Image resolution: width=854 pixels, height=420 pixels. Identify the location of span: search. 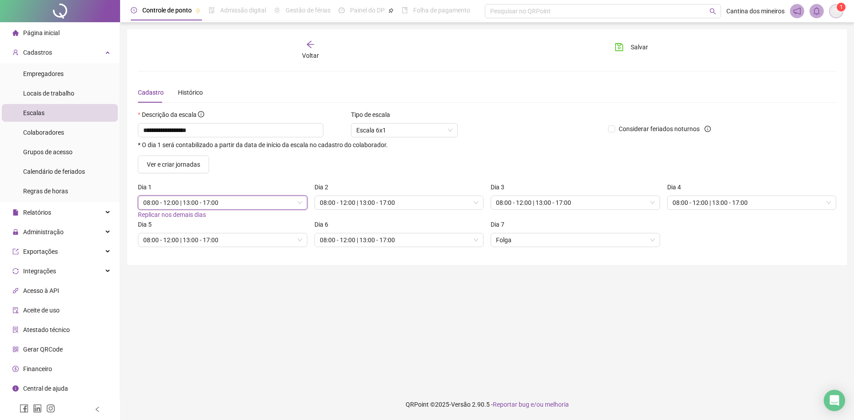
(712, 11).